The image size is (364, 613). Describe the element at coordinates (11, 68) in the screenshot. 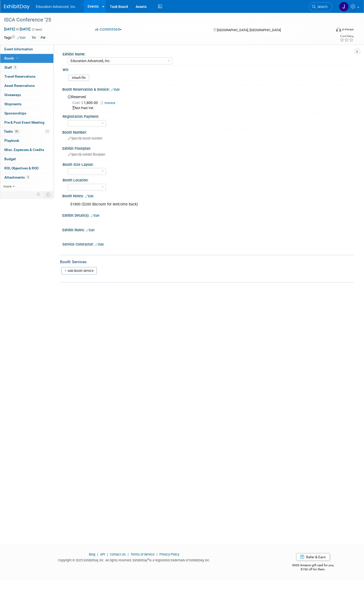

I see `span: Staff` at that location.